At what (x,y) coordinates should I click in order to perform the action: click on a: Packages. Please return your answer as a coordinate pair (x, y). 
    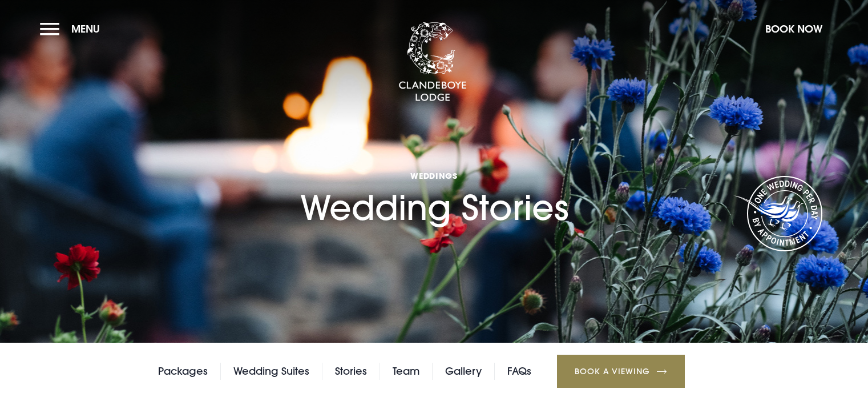
    Looking at the image, I should click on (183, 372).